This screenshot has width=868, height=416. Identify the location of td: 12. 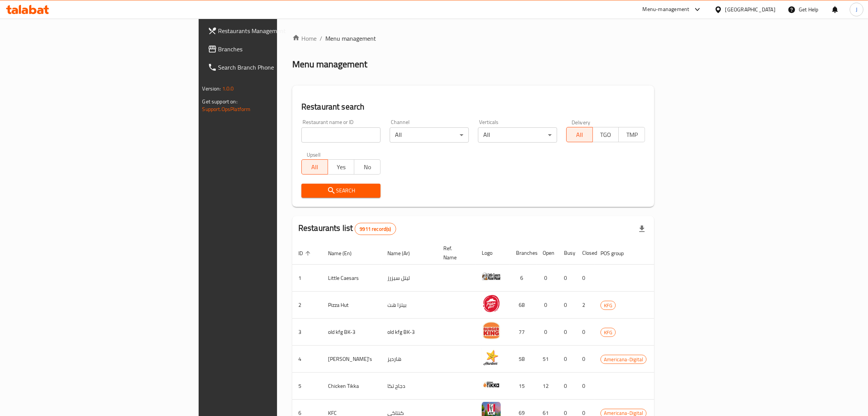
(547, 386).